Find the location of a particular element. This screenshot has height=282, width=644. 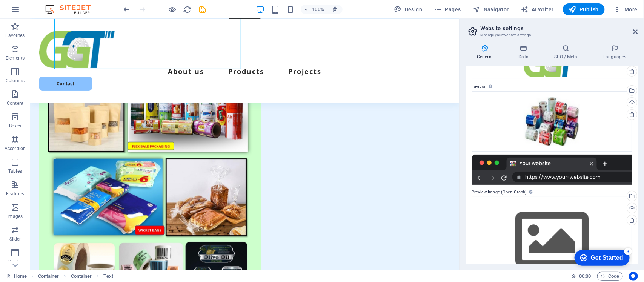

button: Navigator is located at coordinates (491, 10).